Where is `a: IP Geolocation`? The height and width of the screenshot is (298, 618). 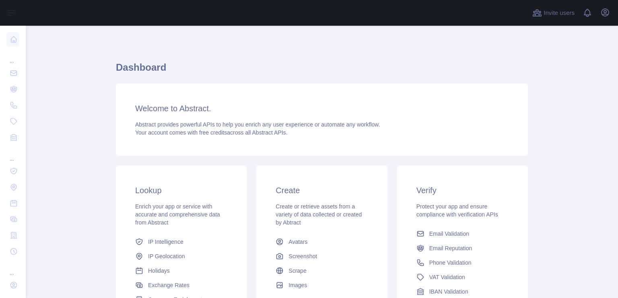 a: IP Geolocation is located at coordinates (181, 257).